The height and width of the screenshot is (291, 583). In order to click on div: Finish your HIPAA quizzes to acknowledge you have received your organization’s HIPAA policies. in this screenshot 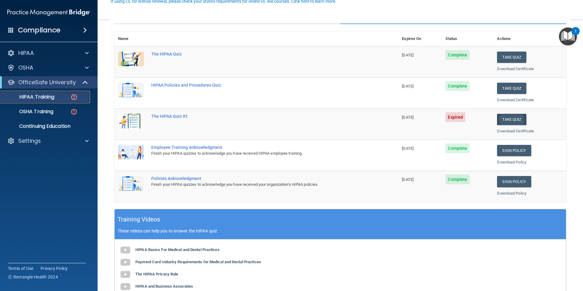, I will do `click(259, 184)`.